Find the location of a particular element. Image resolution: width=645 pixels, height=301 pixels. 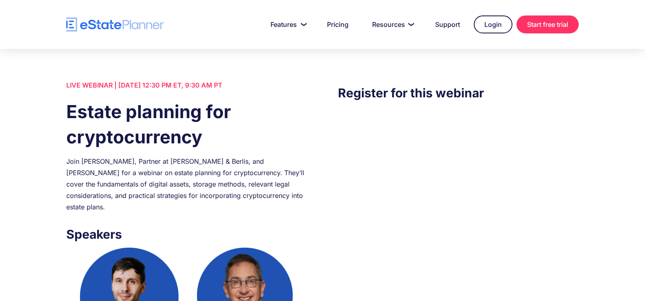

a: home is located at coordinates (115, 24).